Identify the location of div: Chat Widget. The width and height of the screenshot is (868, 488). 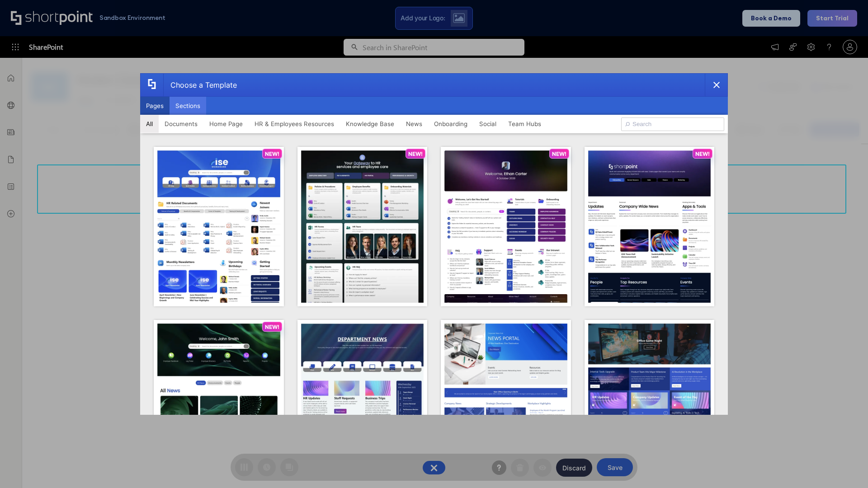
(845, 466).